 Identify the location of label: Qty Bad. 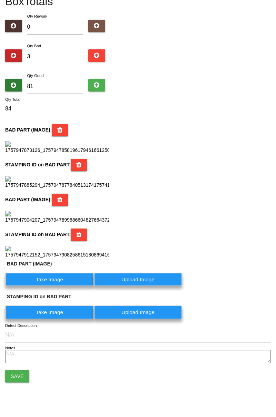
(34, 46).